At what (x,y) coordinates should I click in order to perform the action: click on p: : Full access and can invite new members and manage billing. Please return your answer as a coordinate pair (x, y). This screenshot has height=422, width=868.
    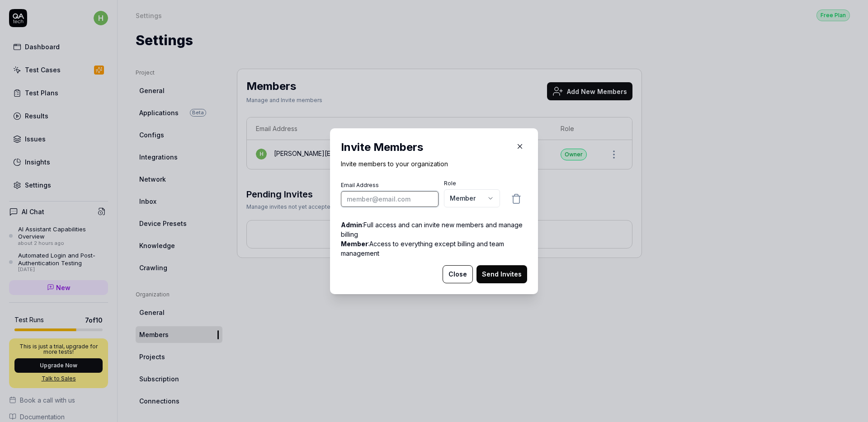
    Looking at the image, I should click on (434, 229).